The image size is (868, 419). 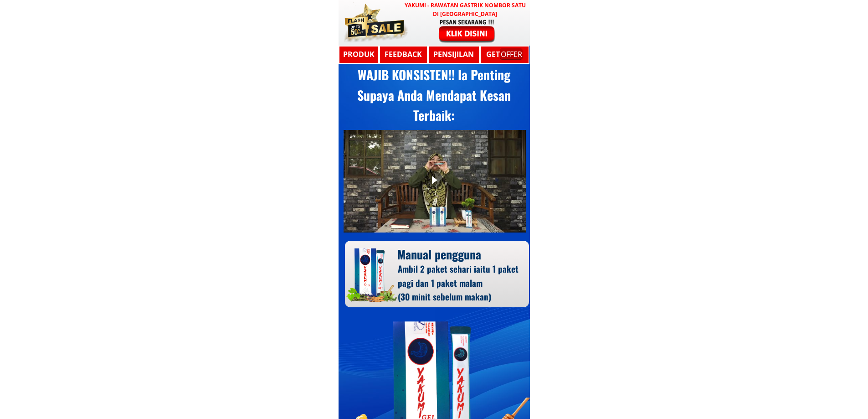 I want to click on h3: Produk, so click(x=359, y=54).